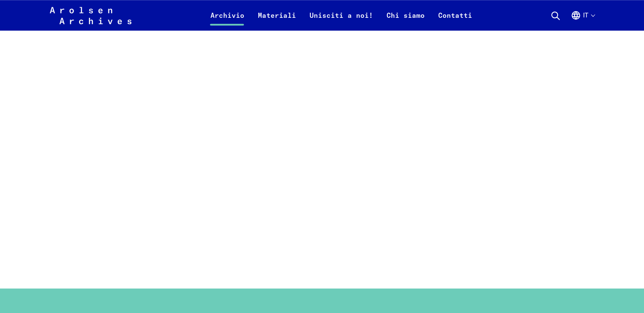 Image resolution: width=644 pixels, height=313 pixels. What do you see at coordinates (227, 20) in the screenshot?
I see `a: Archivio` at bounding box center [227, 20].